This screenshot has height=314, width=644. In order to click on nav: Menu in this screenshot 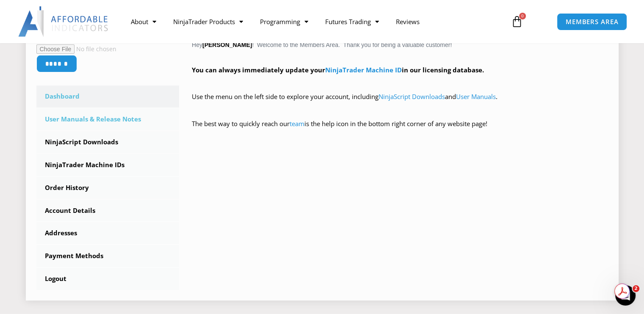, I will do `click(313, 22)`.